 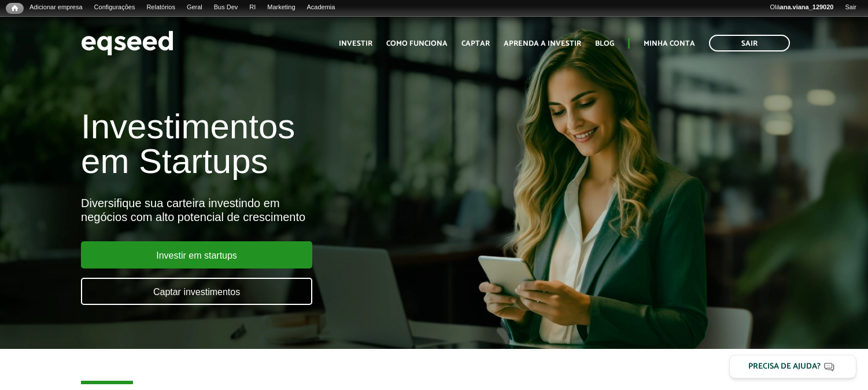 What do you see at coordinates (289, 210) in the screenshot?
I see `div: Diversifique sua carteira investindo em negócios com alto potencial de crescimento` at bounding box center [289, 210].